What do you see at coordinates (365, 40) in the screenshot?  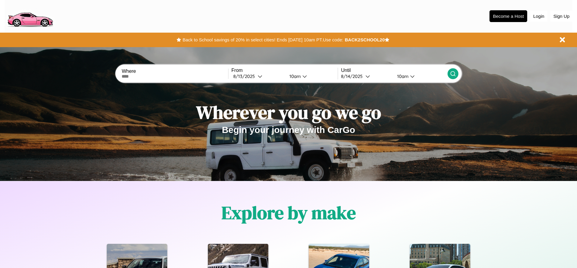 I see `b: BACK2SCHOOL20` at bounding box center [365, 40].